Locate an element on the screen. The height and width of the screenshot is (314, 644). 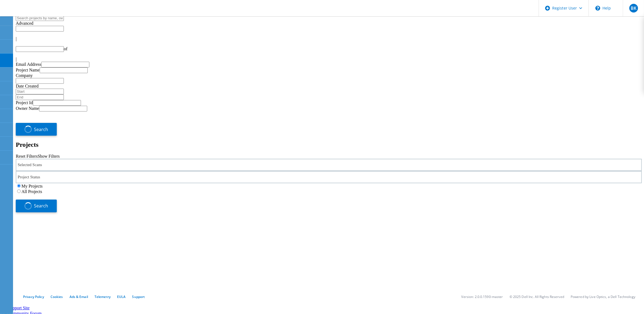
li: Powered by Live Optics, a Dell Technology is located at coordinates (603, 296).